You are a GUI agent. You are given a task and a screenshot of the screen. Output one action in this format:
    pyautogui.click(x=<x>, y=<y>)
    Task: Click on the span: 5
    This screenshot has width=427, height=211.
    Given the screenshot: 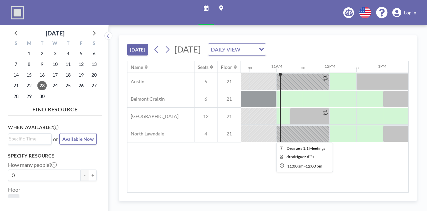 What is the action you would take?
    pyautogui.click(x=206, y=81)
    